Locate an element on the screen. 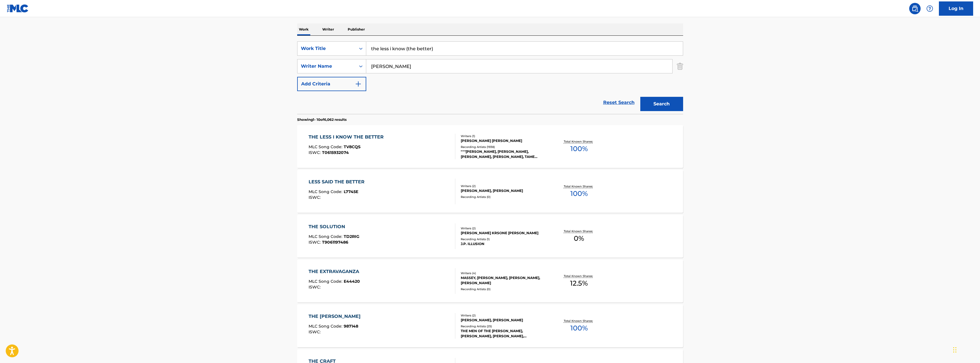  img: Delete Criterion is located at coordinates (680, 66).